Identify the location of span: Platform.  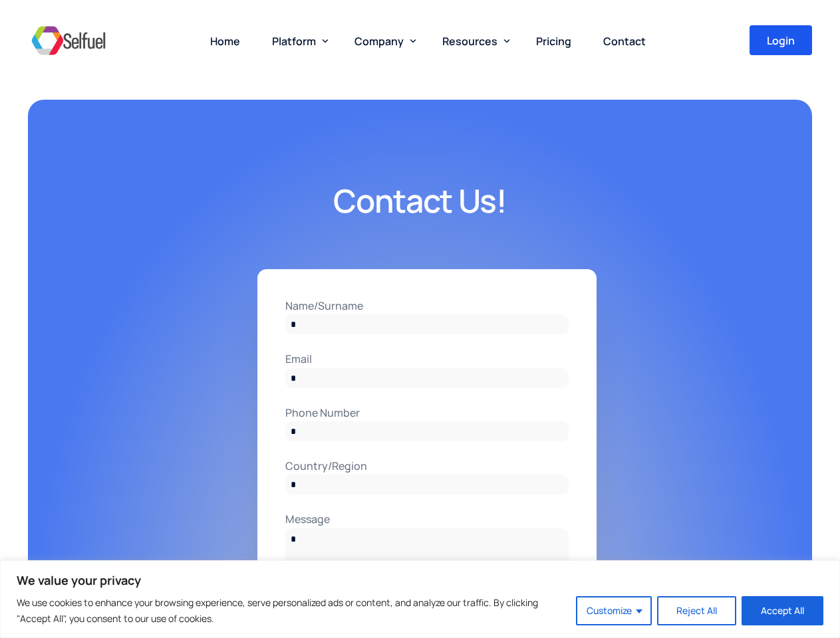
(294, 41).